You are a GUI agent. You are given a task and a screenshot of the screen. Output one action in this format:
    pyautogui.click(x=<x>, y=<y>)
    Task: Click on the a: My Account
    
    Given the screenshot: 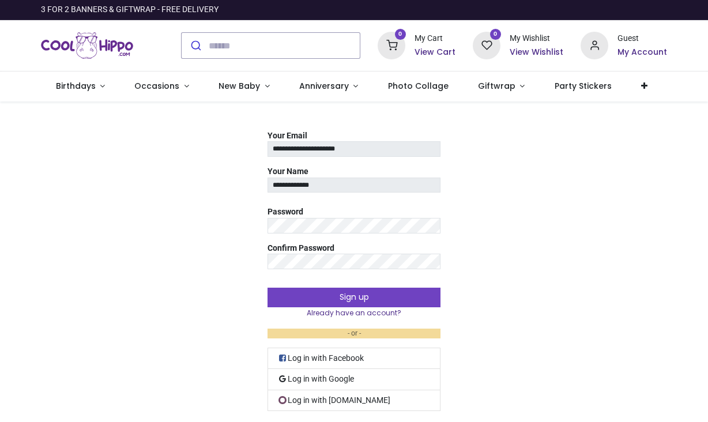 What is the action you would take?
    pyautogui.click(x=642, y=52)
    